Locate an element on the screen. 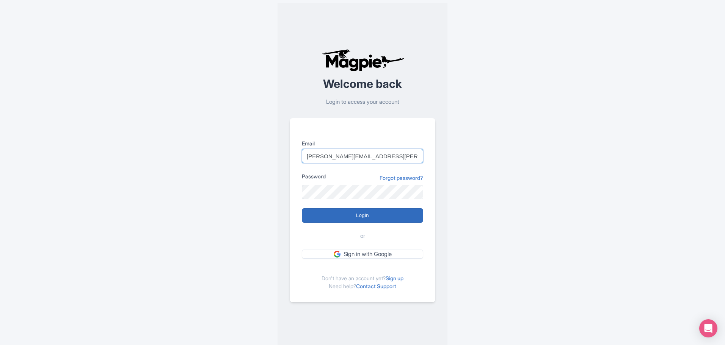  input: Login is located at coordinates (362, 216).